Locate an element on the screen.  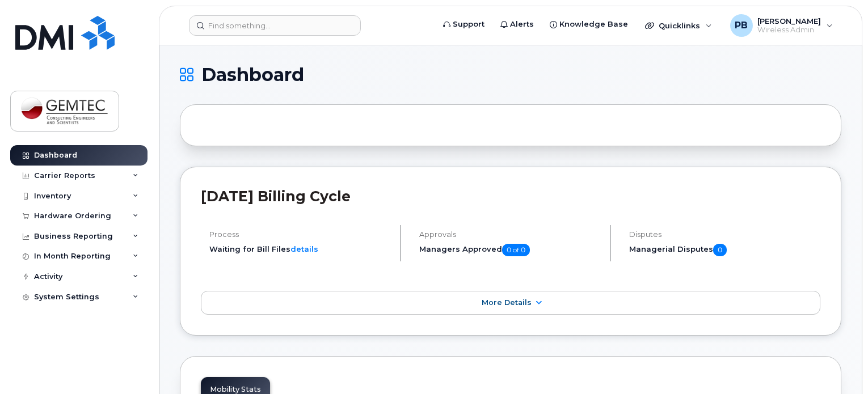
h4: Approvals is located at coordinates (509, 234).